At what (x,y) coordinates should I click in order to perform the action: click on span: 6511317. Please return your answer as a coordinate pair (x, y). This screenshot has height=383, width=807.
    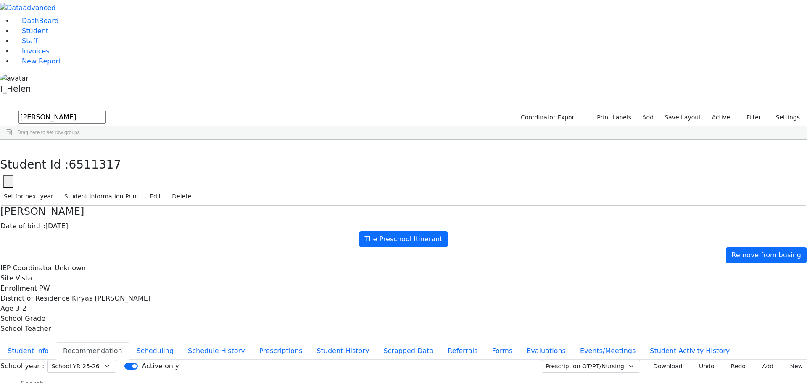
    Looking at the image, I should click on (95, 164).